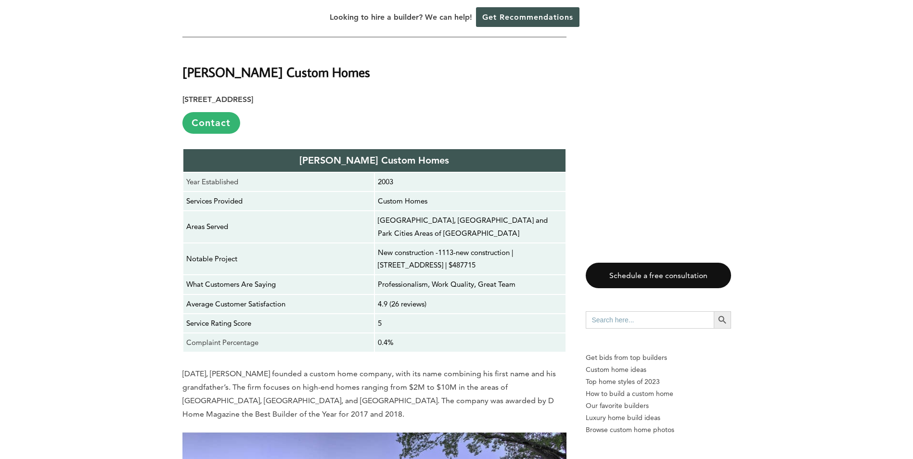 The image size is (913, 459). What do you see at coordinates (279, 304) in the screenshot?
I see `p: Average Customer Satisfaction` at bounding box center [279, 304].